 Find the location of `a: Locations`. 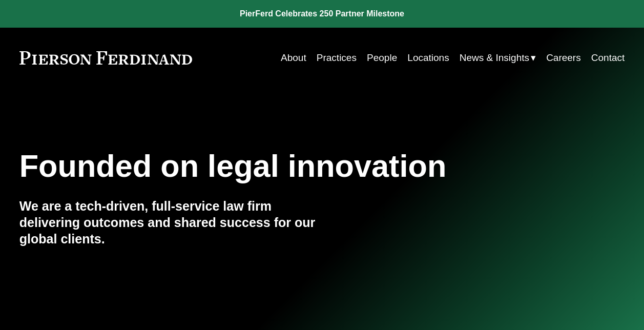

a: Locations is located at coordinates (428, 58).